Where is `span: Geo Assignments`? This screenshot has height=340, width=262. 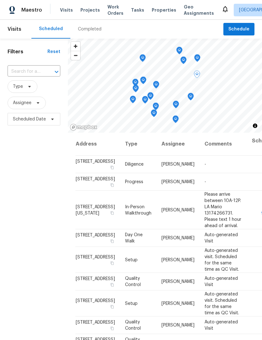 span: Geo Assignments is located at coordinates (199, 10).